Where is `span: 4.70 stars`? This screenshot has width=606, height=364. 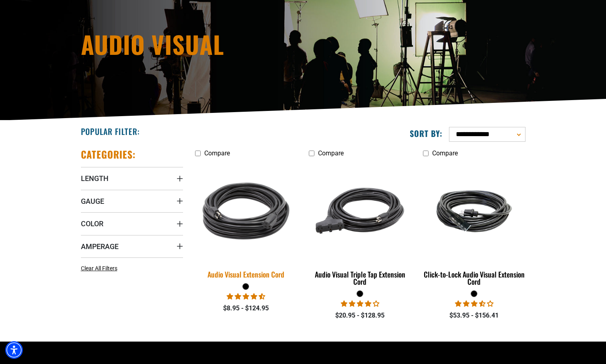 span: 4.70 stars is located at coordinates (246, 296).